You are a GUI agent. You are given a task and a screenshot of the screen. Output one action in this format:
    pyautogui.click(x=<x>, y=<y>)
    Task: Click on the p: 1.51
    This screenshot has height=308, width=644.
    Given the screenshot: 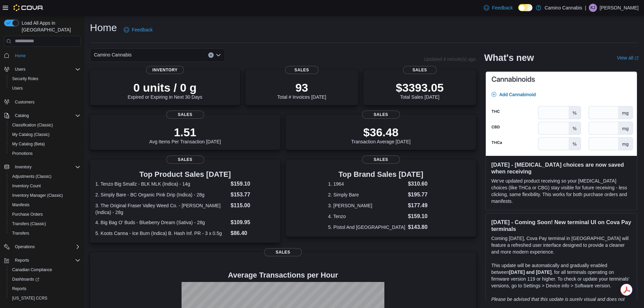 What is the action you would take?
    pyautogui.click(x=185, y=132)
    